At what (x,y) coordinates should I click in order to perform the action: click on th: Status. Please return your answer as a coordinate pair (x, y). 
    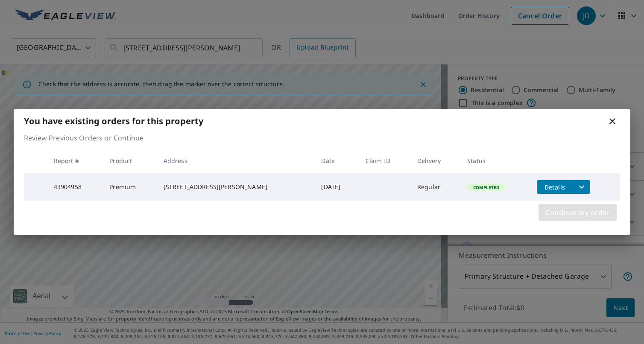
    Looking at the image, I should click on (495, 160).